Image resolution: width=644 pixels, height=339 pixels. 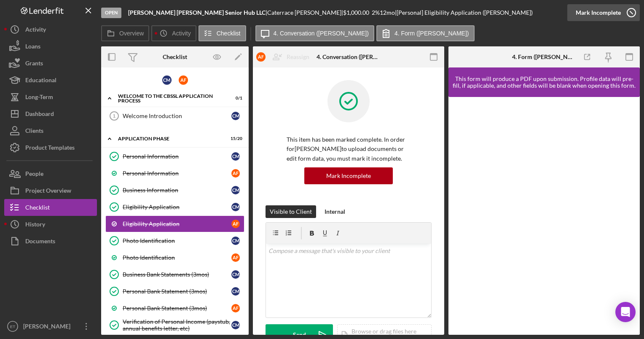 I want to click on a: History, so click(x=50, y=224).